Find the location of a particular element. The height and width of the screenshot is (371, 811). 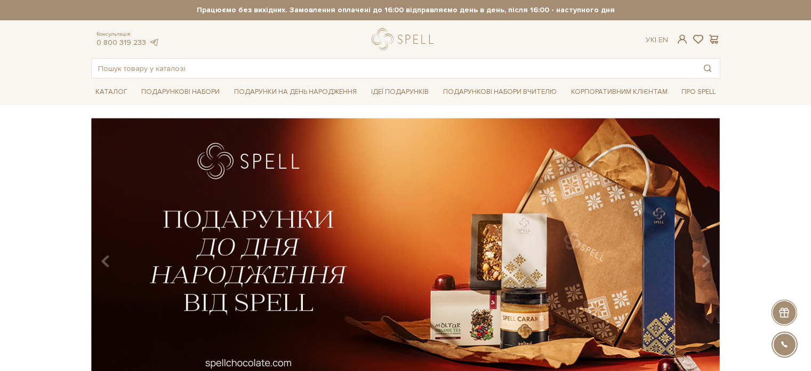

a: Каталог is located at coordinates (111, 92).